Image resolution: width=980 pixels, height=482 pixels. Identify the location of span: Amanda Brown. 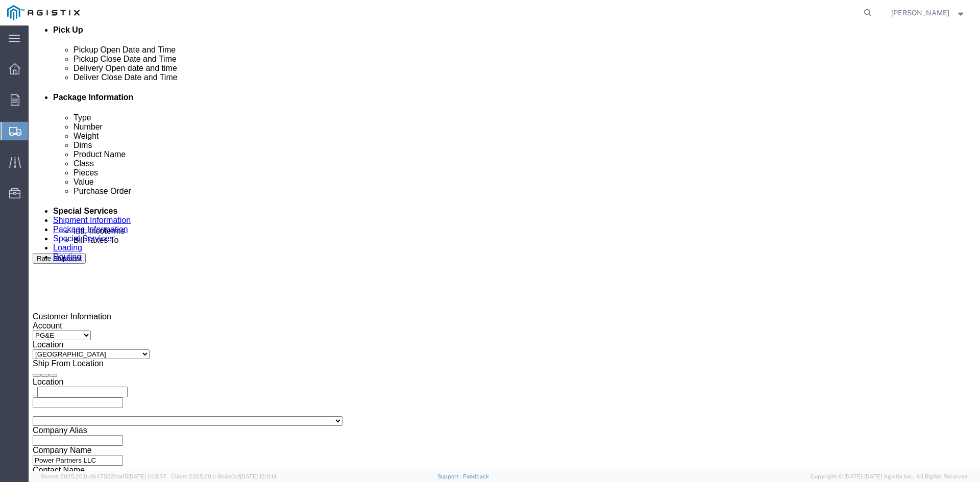
(920, 13).